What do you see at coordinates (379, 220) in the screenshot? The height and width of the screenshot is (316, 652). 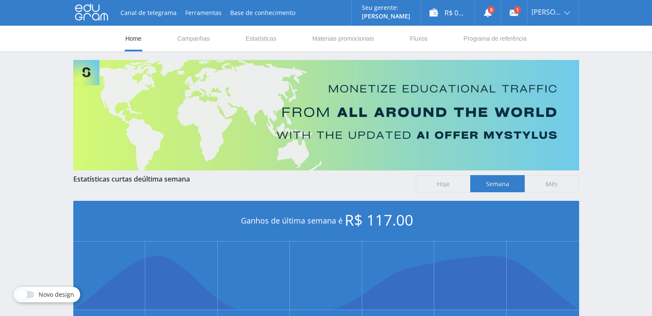 I see `span: R$ 117.00` at bounding box center [379, 220].